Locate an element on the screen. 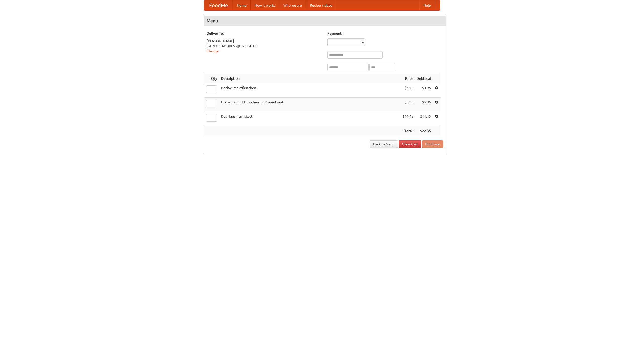 This screenshot has width=644, height=356. h5: Deliver To: is located at coordinates (264, 33).